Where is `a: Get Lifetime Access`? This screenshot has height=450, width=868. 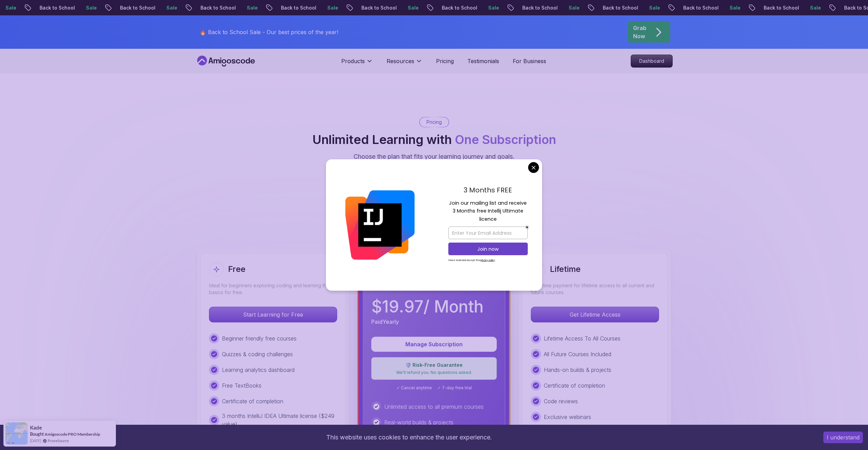
a: Get Lifetime Access is located at coordinates (594, 314).